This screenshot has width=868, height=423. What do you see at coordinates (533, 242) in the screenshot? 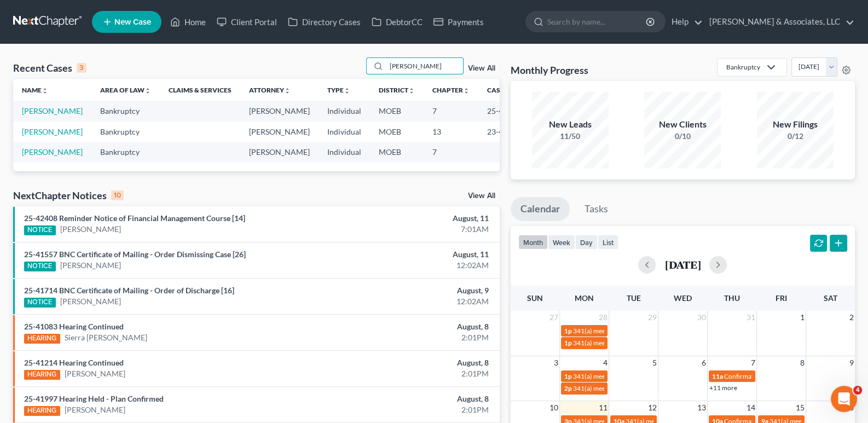
I see `button: month` at bounding box center [533, 242].